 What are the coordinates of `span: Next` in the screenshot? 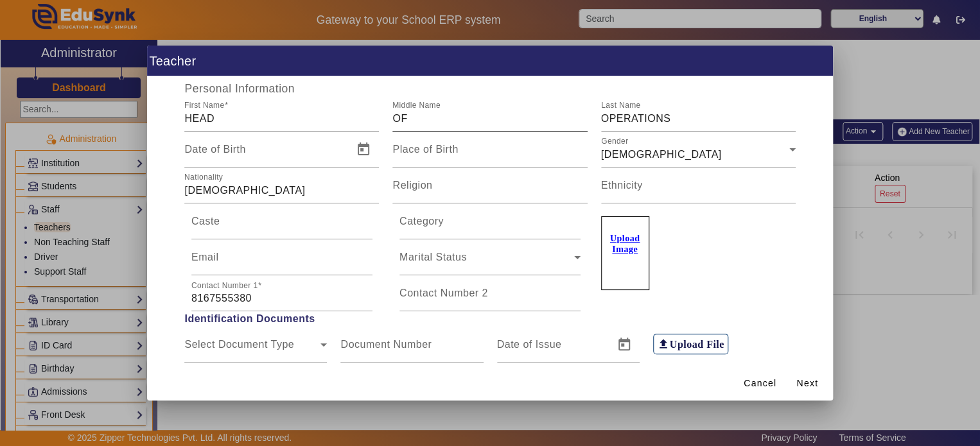 It's located at (808, 383).